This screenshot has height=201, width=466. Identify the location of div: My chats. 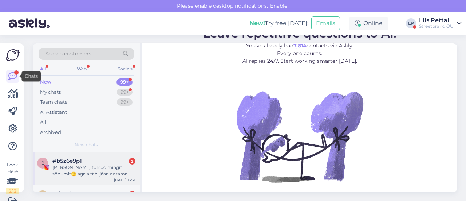
(50, 92).